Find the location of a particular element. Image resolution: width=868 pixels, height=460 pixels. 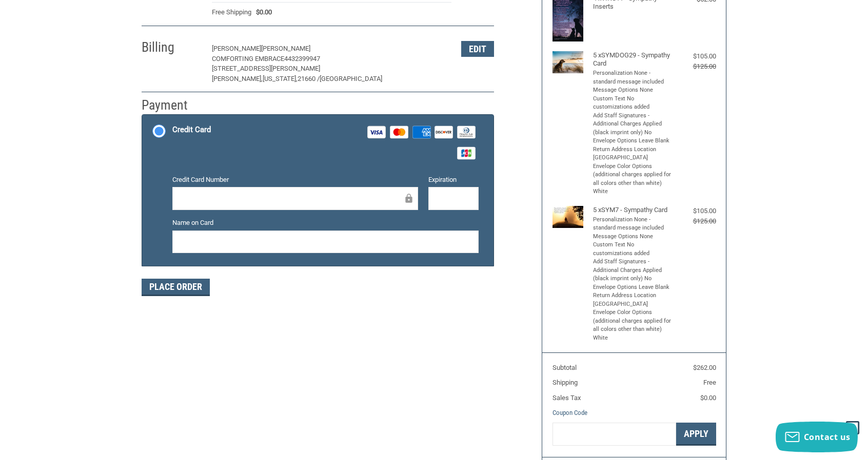

span: Contact us is located at coordinates (827, 437).